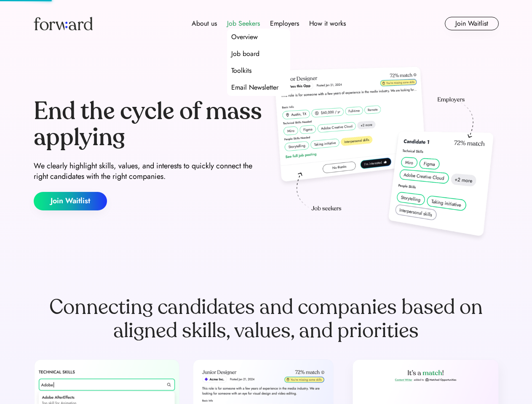 This screenshot has width=532, height=404. Describe the element at coordinates (266, 319) in the screenshot. I see `div: Connecting candidates and companies based on aligned skills, values, and priorities` at that location.